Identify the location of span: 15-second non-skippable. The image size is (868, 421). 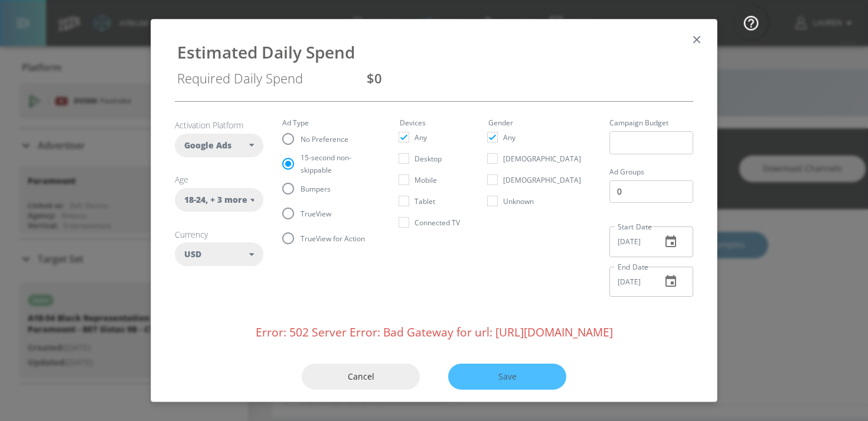
(336, 163).